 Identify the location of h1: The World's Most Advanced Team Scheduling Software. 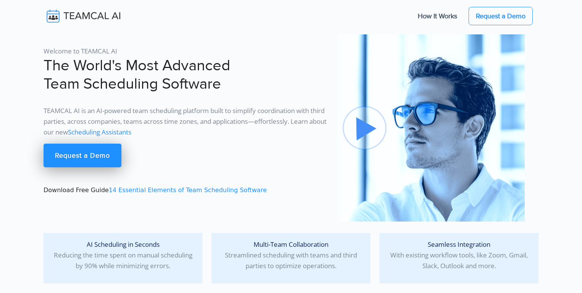
(186, 75).